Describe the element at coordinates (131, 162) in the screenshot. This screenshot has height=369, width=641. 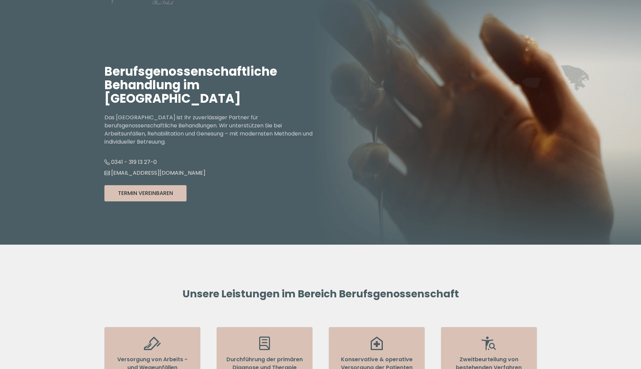
I see `a: 0341 - 319 13 27-0` at that location.